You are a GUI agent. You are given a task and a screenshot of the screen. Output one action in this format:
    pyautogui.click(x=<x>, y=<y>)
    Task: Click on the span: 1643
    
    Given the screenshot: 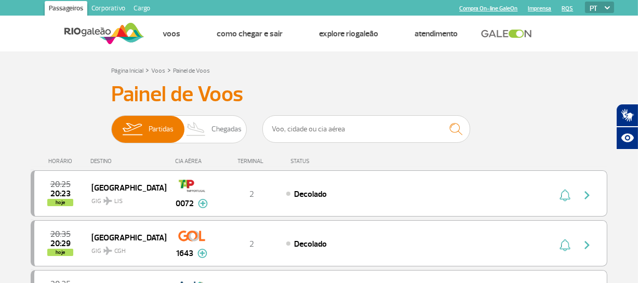 What is the action you would take?
    pyautogui.click(x=184, y=253)
    